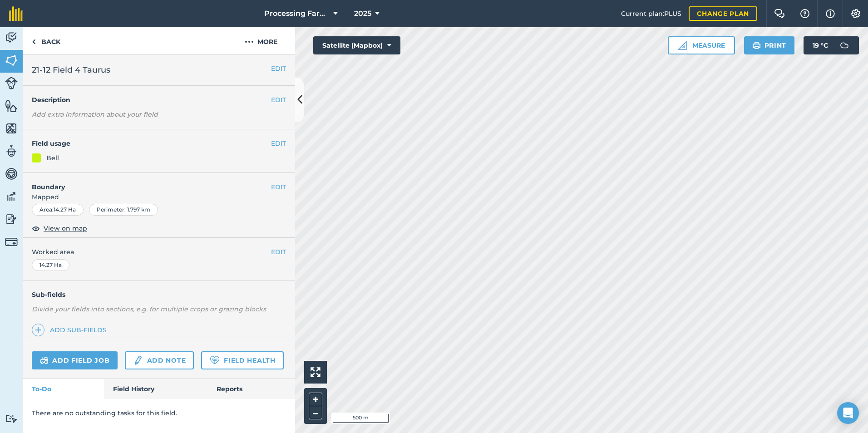 Image resolution: width=868 pixels, height=433 pixels. What do you see at coordinates (316, 372) in the screenshot?
I see `img: Four arrows, one pointing top left, one top right, one bottom right and the last bottom left` at bounding box center [316, 372].